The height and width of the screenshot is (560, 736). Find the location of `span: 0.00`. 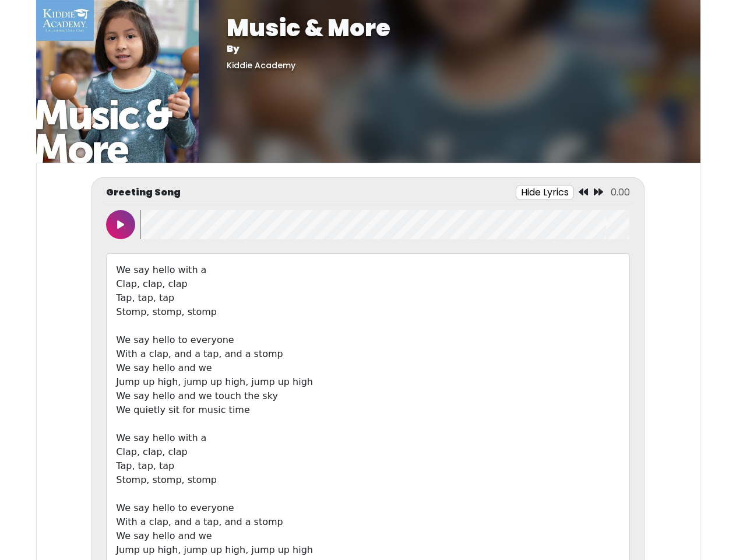

span: 0.00 is located at coordinates (620, 192).